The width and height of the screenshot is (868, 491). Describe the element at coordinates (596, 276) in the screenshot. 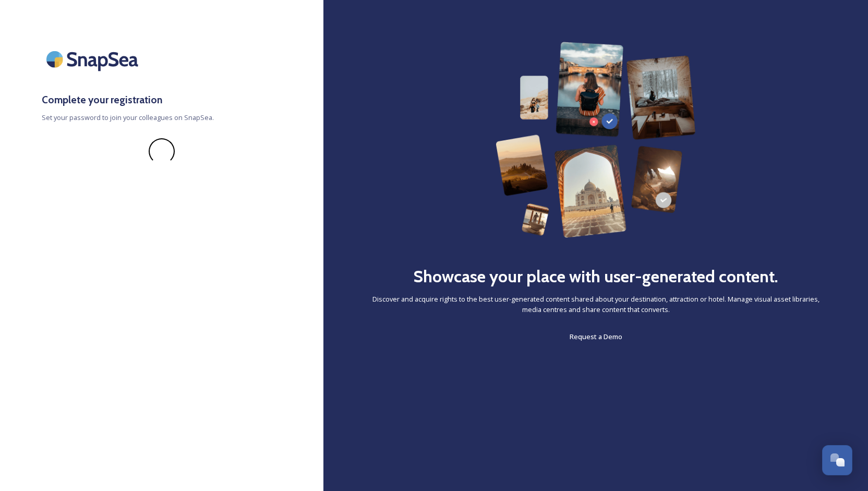

I see `h2: Showcase your place with user-generated content.` at that location.